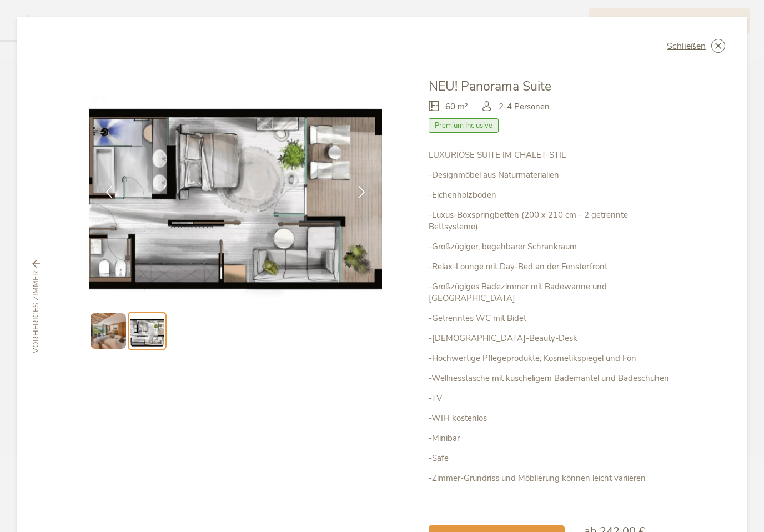  Describe the element at coordinates (552, 438) in the screenshot. I see `p: -Minibar` at that location.